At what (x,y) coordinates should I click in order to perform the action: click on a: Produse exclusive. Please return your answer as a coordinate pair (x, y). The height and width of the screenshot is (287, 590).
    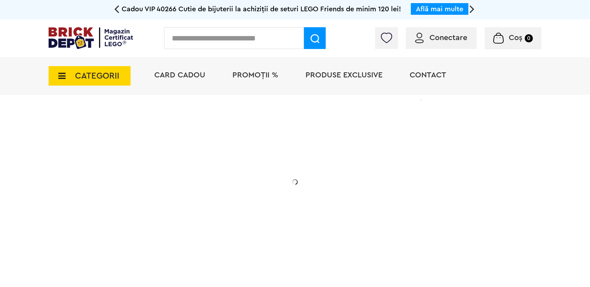
    Looking at the image, I should click on (344, 75).